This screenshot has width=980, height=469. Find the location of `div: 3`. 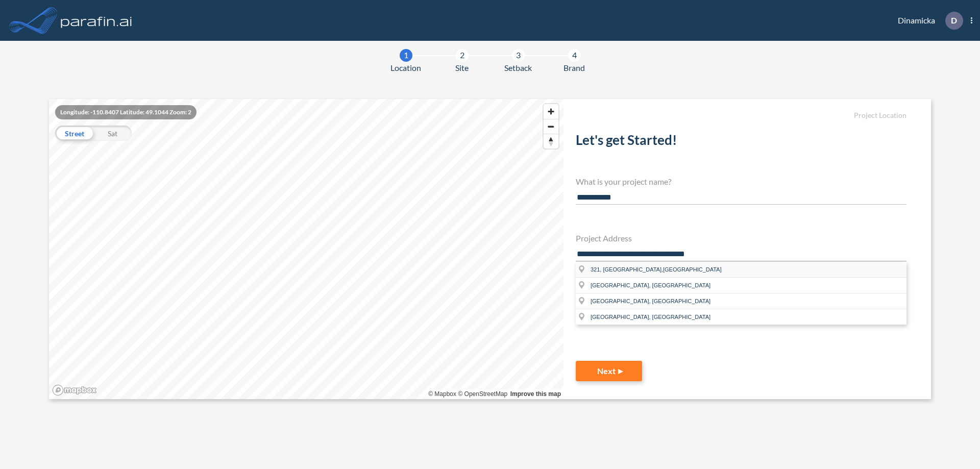

div: 3 is located at coordinates (518, 55).